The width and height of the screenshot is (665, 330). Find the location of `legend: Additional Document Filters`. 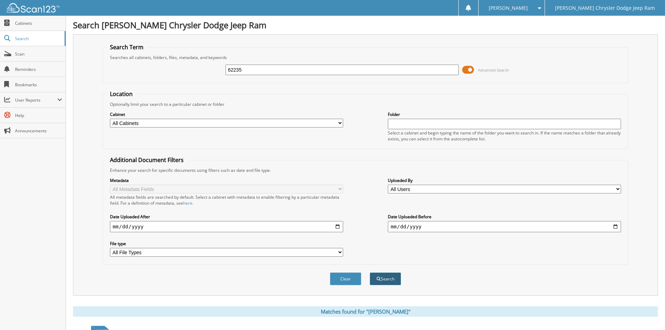

legend: Additional Document Filters is located at coordinates (147, 160).